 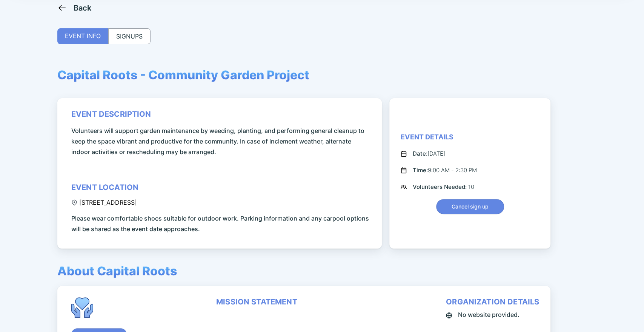 I want to click on span: Volunteers will support garden maintenance by weeding, planting, and performing general cleanup t..., so click(x=221, y=141).